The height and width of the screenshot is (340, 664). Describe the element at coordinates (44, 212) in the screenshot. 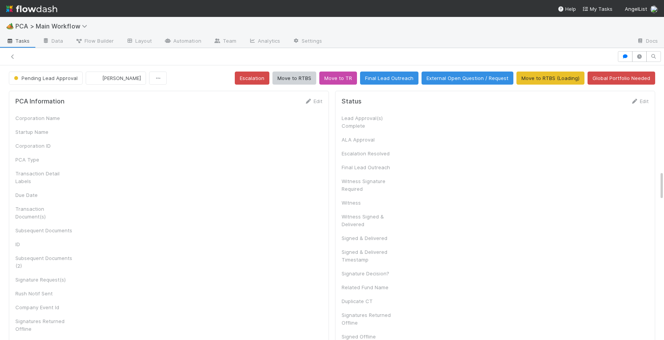

I see `div: Transaction Document(s)` at that location.